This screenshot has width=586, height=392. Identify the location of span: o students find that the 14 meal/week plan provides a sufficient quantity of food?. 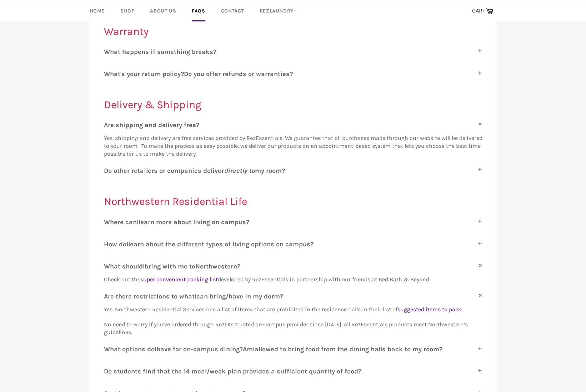
(235, 372).